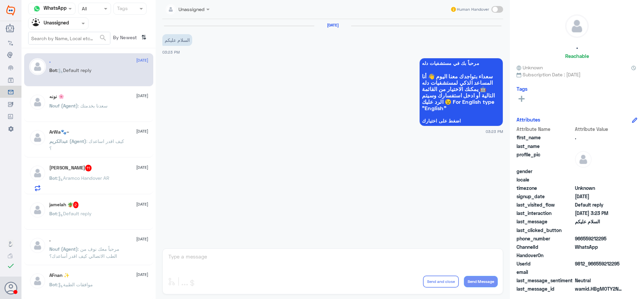 Image resolution: width=644 pixels, height=299 pixels. What do you see at coordinates (599, 196) in the screenshot?
I see `span: 2025-09-16T12:23:35.128Z` at bounding box center [599, 196].